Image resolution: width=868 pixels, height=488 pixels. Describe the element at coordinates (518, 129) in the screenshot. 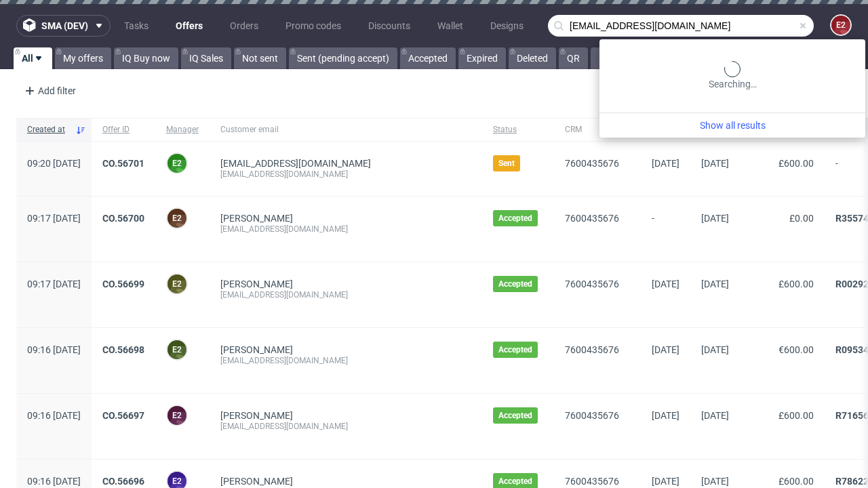

I see `span: Status` at that location.